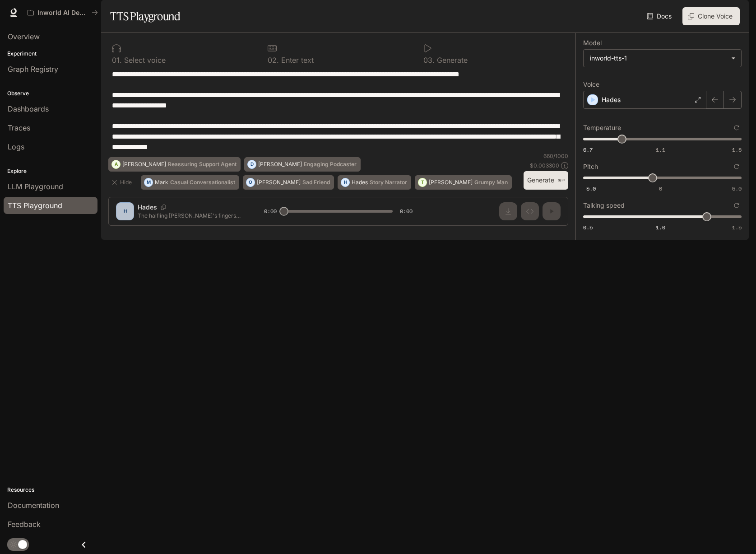  What do you see at coordinates (592, 43) in the screenshot?
I see `p: Model` at bounding box center [592, 43].